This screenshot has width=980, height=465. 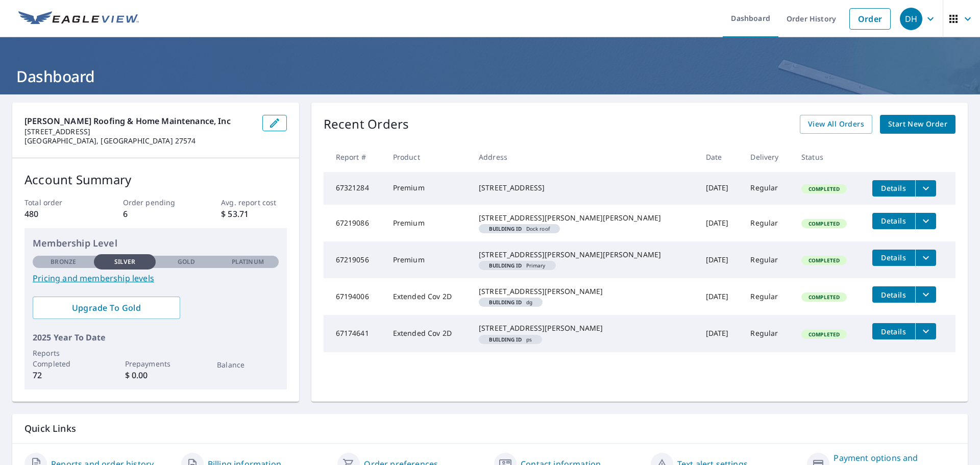 What do you see at coordinates (78, 19) in the screenshot?
I see `img: EV Logo` at bounding box center [78, 19].